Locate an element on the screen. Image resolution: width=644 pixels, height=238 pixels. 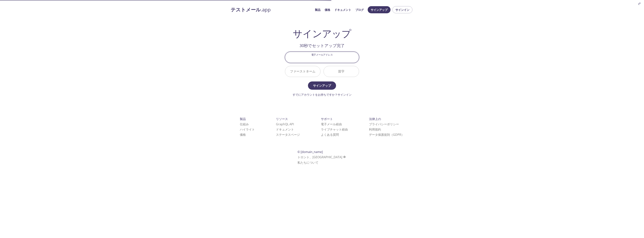
font: データ保護規則（GDPR） is located at coordinates (386, 135).